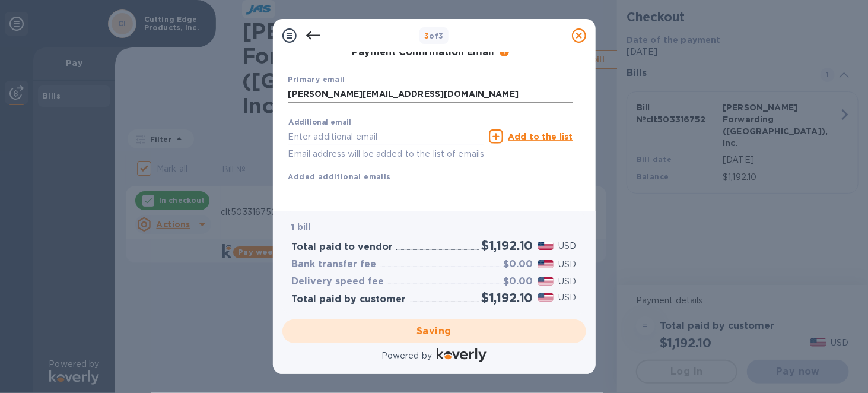 The height and width of the screenshot is (393, 868). I want to click on h3: Payment Confirmation Email, so click(423, 52).